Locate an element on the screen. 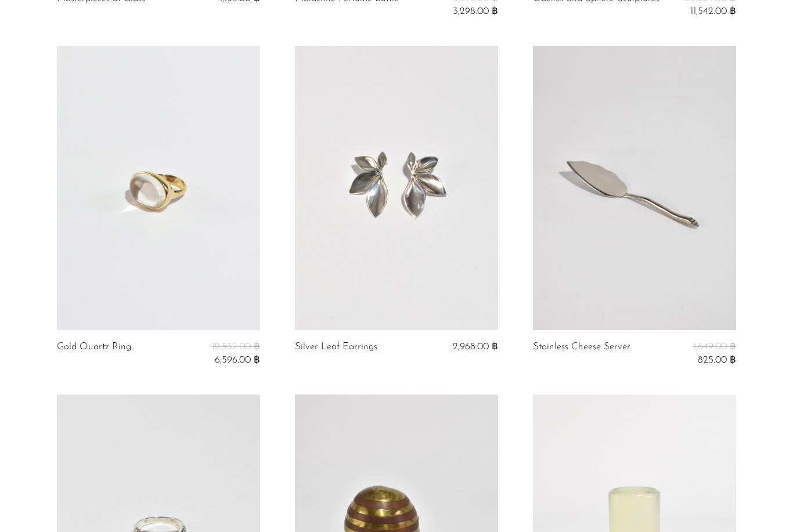  a: Gold Quartz Ring is located at coordinates (94, 353).